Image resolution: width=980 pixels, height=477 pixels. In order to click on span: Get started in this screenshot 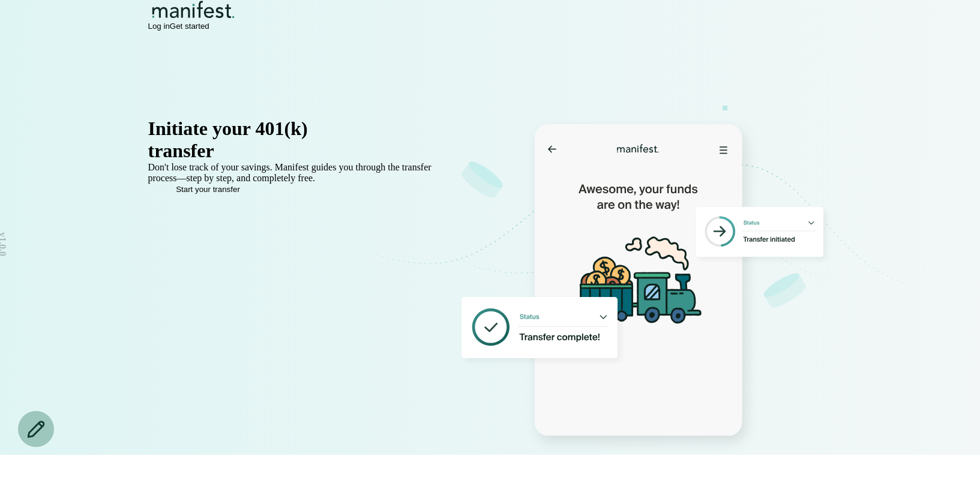, I will do `click(189, 26)`.